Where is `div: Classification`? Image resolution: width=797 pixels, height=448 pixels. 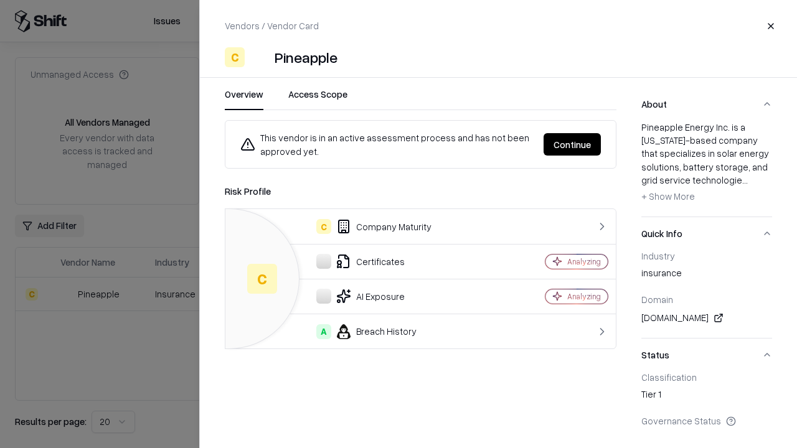 div: Classification is located at coordinates (706, 377).